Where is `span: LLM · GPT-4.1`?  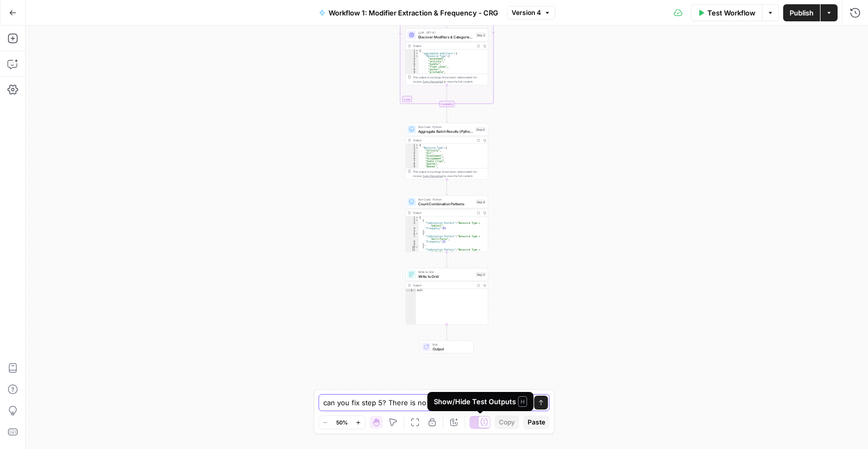 span: LLM · GPT-4.1 is located at coordinates (446, 33).